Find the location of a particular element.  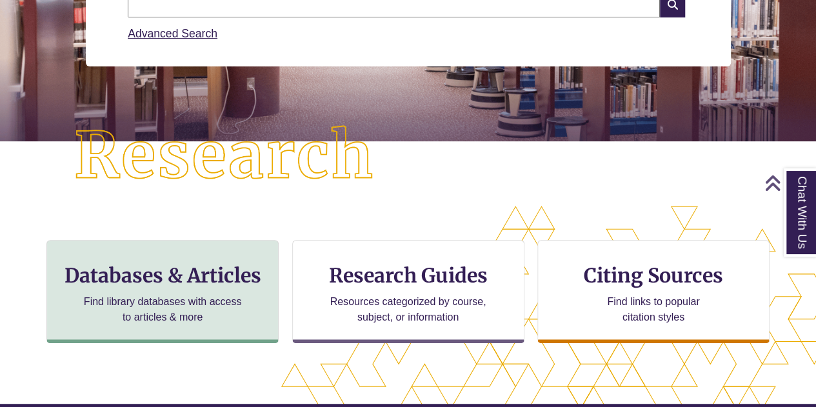

a: Research Guides Resources categorized by course, subject, or information is located at coordinates (408, 292).